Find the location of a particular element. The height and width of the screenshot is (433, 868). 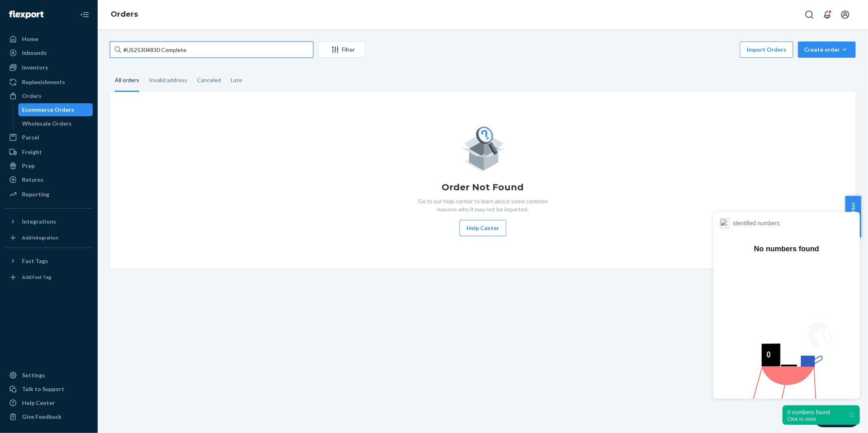

div: Parcel is located at coordinates (30, 137).